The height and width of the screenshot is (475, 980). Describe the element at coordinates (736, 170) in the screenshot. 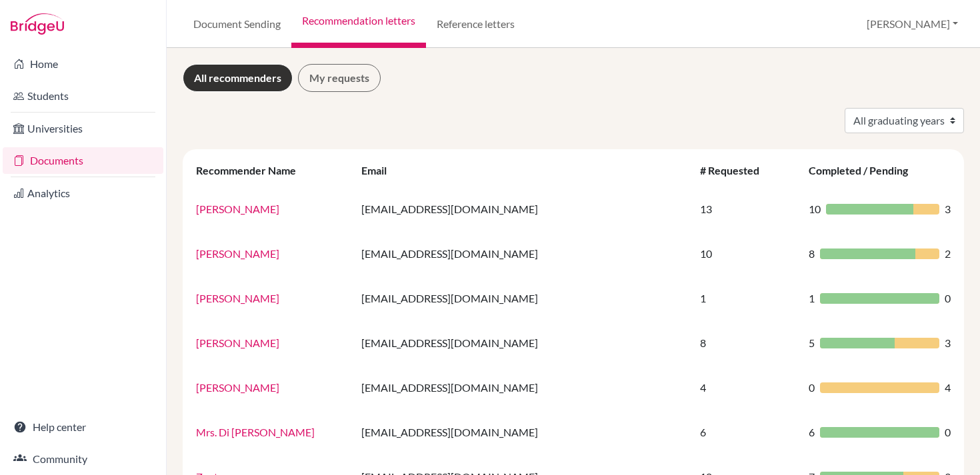

I see `div: # Requested` at that location.